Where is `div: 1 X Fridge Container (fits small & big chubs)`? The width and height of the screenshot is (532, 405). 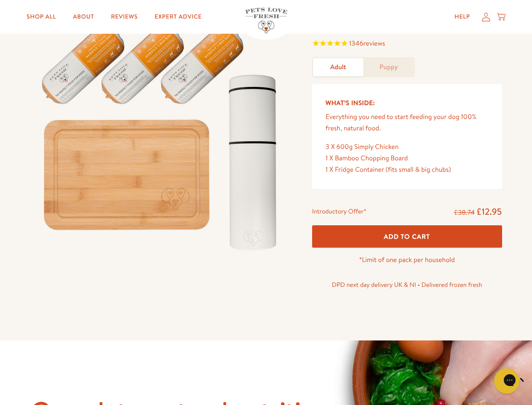 div: 1 X Fridge Container (fits small & big chubs) is located at coordinates (407, 169).